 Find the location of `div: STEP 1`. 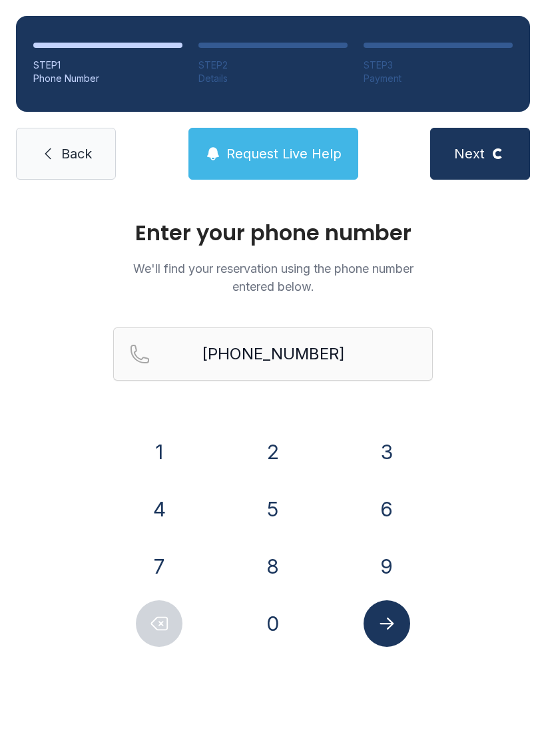

div: STEP 1 is located at coordinates (108, 65).